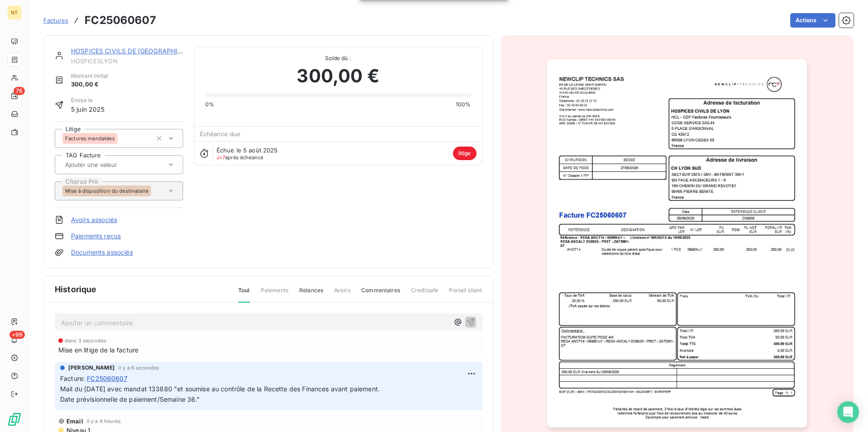  Describe the element at coordinates (94, 220) in the screenshot. I see `a: Avoirs associés` at that location.